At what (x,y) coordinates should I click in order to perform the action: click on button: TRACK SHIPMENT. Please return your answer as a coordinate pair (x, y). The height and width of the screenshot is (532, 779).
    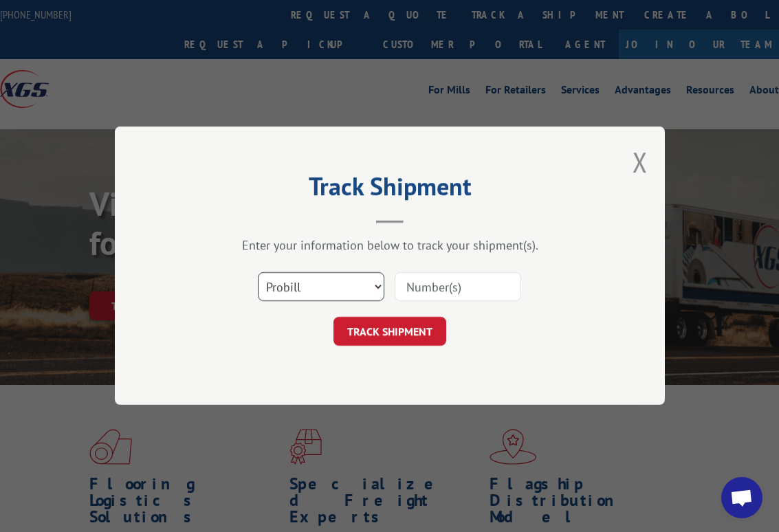
    Looking at the image, I should click on (390, 332).